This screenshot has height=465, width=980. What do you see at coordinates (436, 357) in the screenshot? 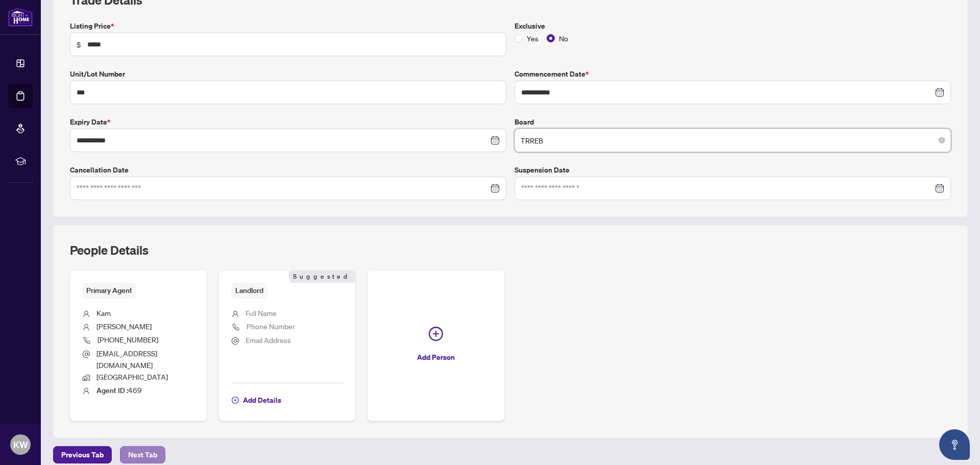
I see `span: Add Person` at bounding box center [436, 357].